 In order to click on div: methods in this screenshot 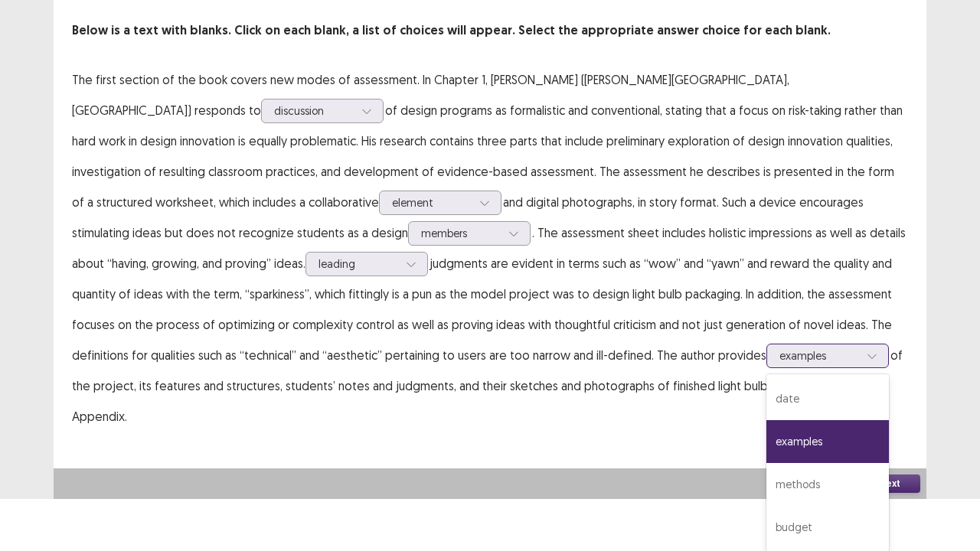, I will do `click(828, 484)`.